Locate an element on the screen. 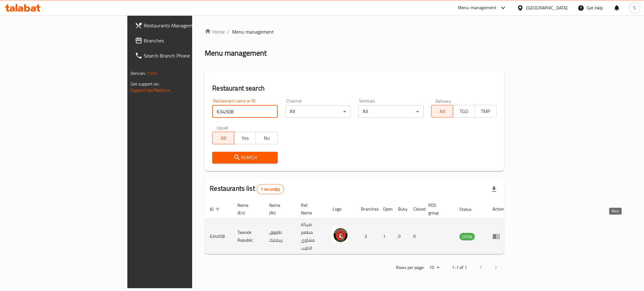 This screenshot has width=644, height=291. th: Open is located at coordinates (385, 209).